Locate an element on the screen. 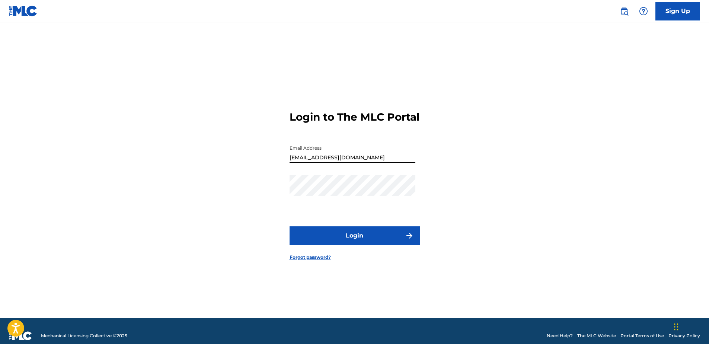 The height and width of the screenshot is (344, 709). a: Need Help? is located at coordinates (560, 336).